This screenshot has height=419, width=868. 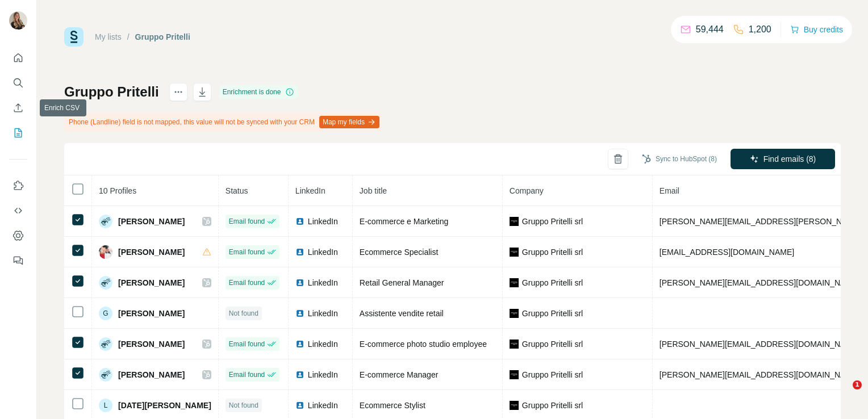 I want to click on span: Ecommerce Specialist, so click(x=399, y=252).